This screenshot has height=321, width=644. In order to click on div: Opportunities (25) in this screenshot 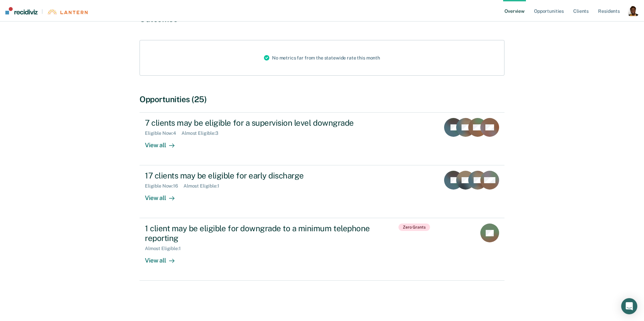, I will do `click(322, 99)`.